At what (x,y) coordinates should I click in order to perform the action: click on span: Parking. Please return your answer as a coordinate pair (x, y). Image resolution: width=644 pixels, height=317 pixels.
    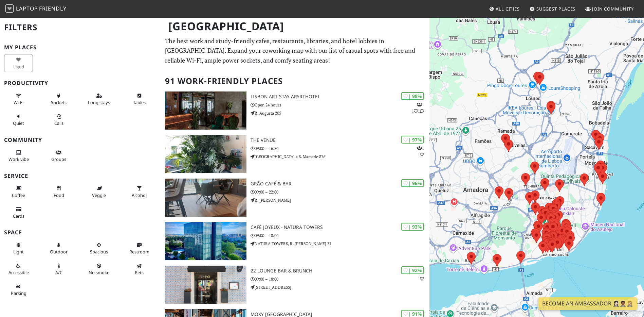
    Looking at the image, I should click on (19, 293).